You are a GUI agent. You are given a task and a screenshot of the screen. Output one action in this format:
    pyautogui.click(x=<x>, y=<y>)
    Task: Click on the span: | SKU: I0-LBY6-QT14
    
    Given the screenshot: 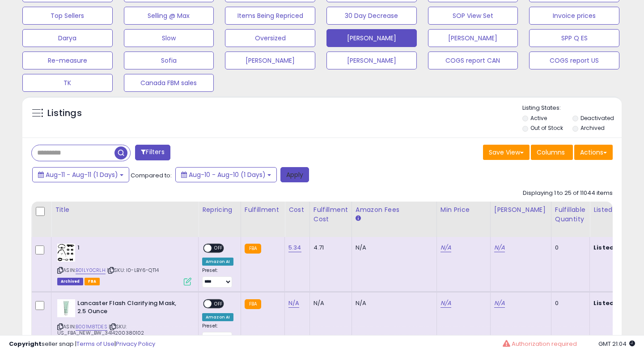 What is the action you would take?
    pyautogui.click(x=133, y=270)
    